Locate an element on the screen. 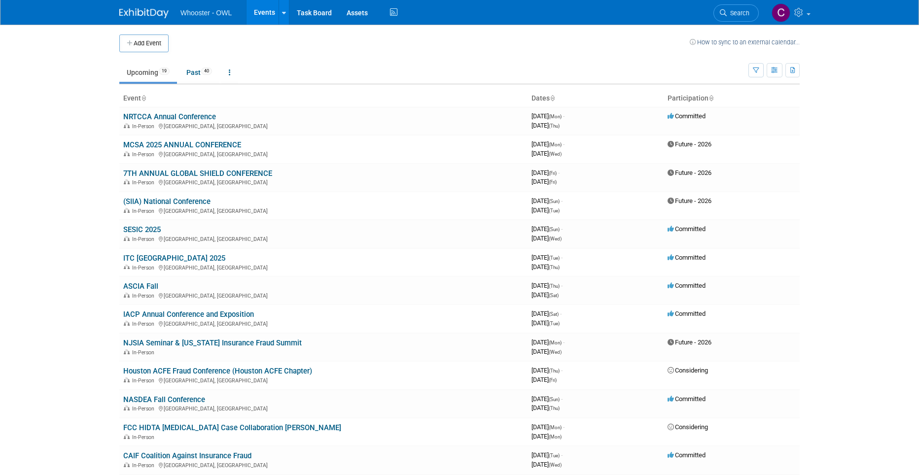  th: Dates is located at coordinates (596, 99).